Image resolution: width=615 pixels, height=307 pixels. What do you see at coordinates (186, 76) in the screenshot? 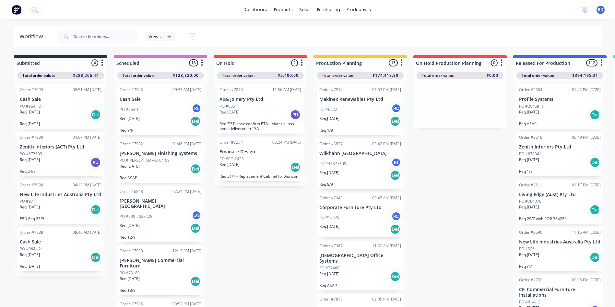
I see `span: $128,820.00` at bounding box center [186, 76].